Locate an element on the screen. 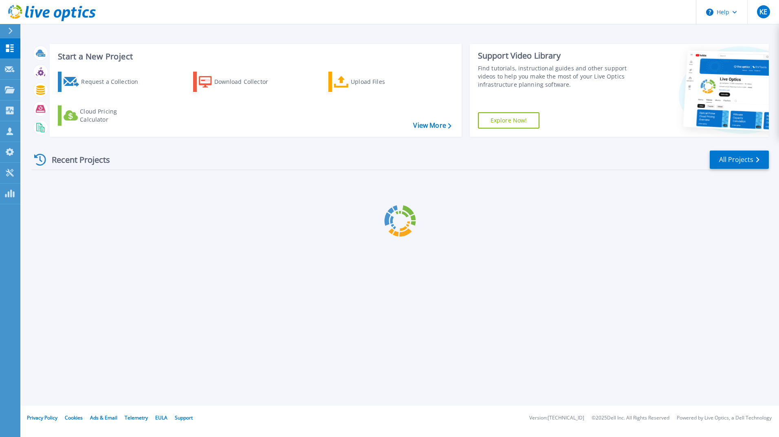 The image size is (779, 437). a: Explore Now! is located at coordinates (509, 121).